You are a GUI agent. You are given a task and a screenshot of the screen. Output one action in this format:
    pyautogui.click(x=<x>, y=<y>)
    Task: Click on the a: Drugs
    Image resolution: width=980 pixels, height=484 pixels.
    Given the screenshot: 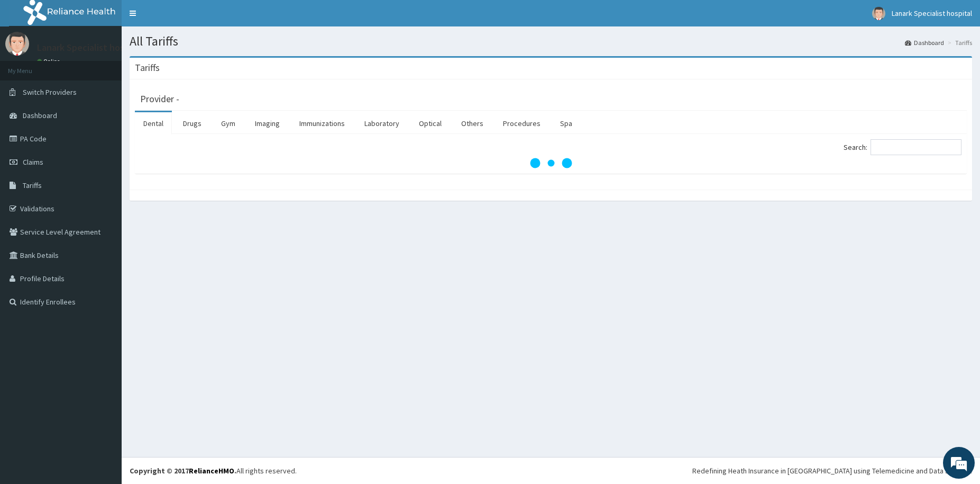 What is the action you would take?
    pyautogui.click(x=192, y=124)
    